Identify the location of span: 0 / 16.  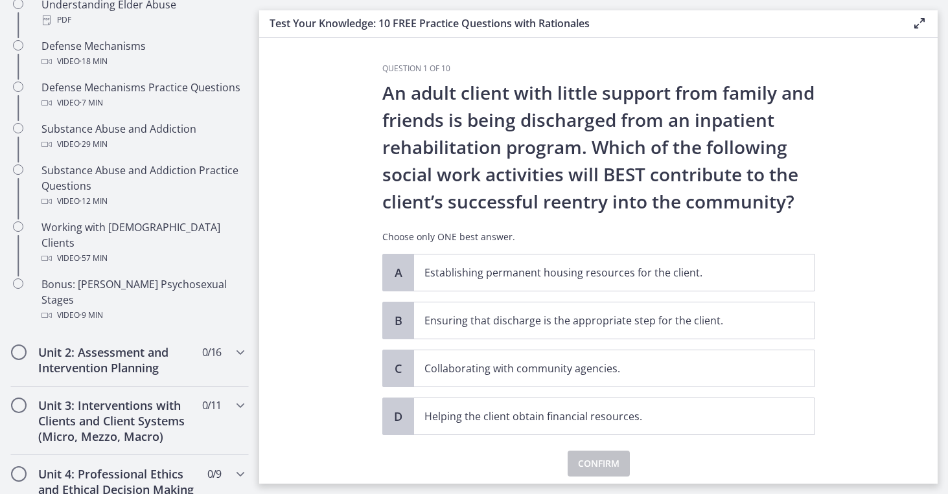
(211, 353).